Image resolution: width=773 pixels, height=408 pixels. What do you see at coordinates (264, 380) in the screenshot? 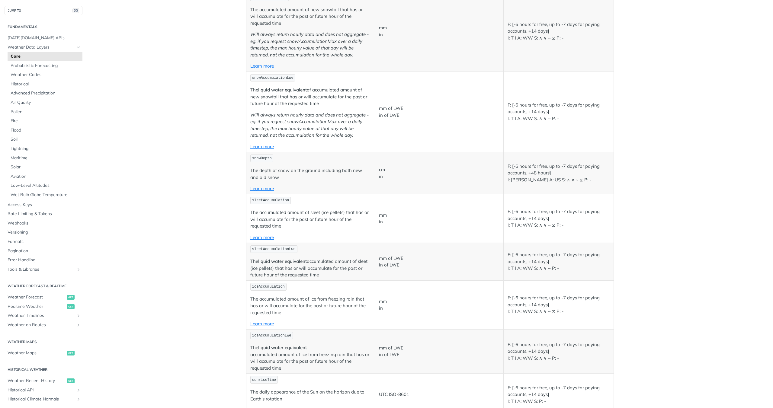
I see `span: sunriseTime` at bounding box center [264, 380].